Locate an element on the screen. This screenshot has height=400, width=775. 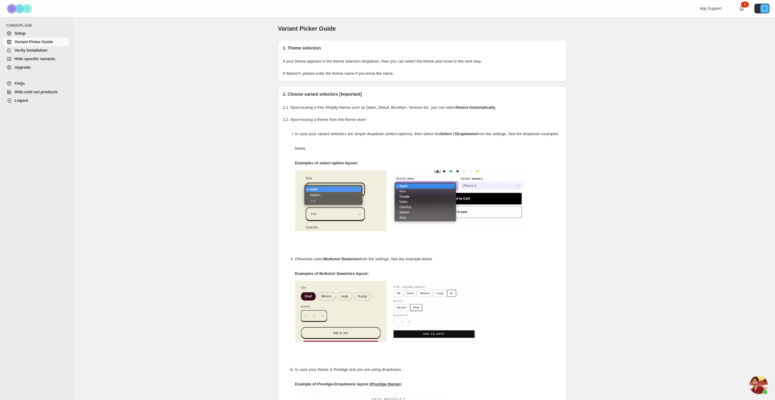
h2: 1. Theme selection is located at coordinates (422, 48).